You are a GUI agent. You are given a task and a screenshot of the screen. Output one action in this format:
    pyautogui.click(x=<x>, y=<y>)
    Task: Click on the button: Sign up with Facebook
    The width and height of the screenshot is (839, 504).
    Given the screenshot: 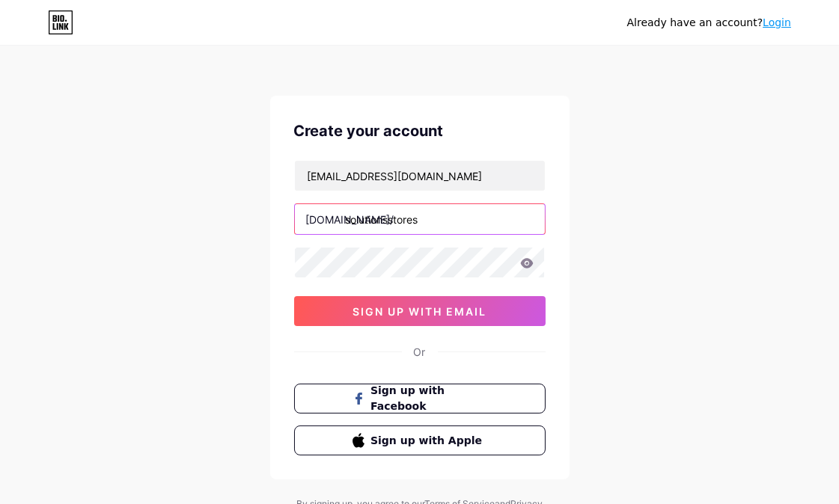 What is the action you would take?
    pyautogui.click(x=420, y=398)
    